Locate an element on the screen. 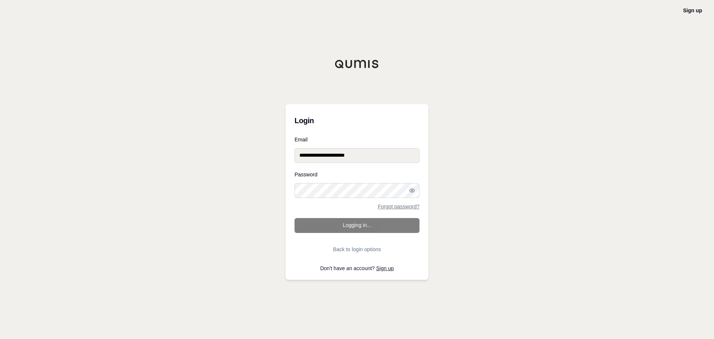  label: Email is located at coordinates (357, 139).